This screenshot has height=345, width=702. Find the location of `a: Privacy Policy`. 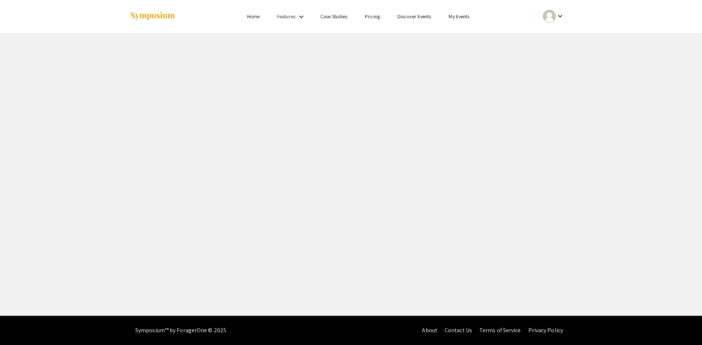

a: Privacy Policy is located at coordinates (545, 330).